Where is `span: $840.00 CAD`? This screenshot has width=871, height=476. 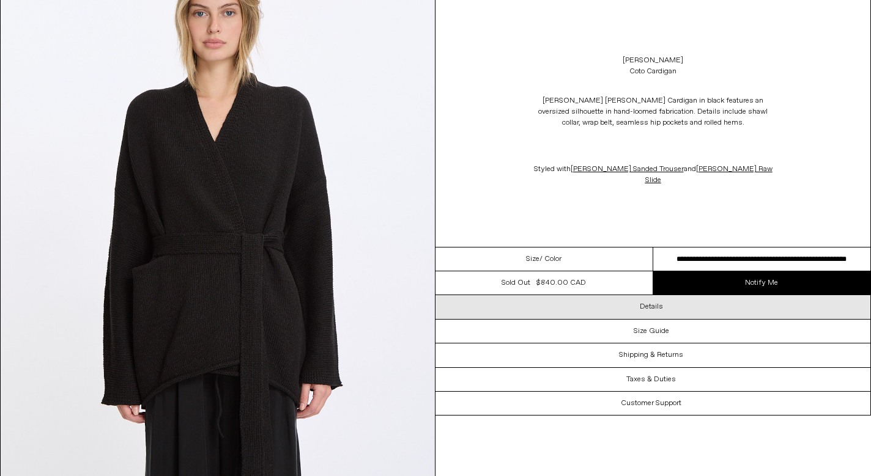 span: $840.00 CAD is located at coordinates (561, 283).